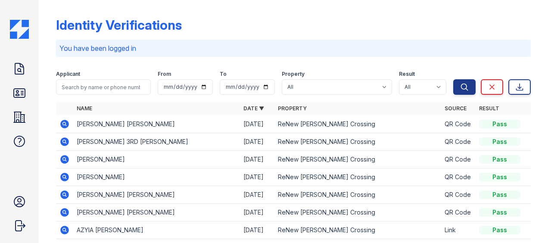  Describe the element at coordinates (103, 87) in the screenshot. I see `input: Search by name or phone number` at that location.